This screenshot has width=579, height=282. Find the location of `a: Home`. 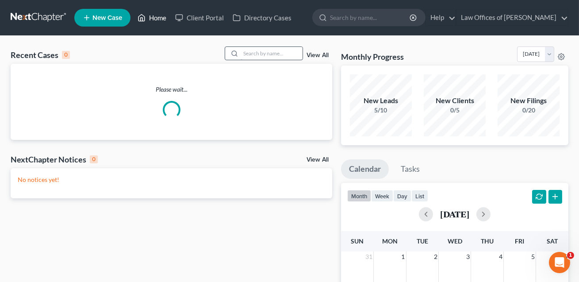

a: Home is located at coordinates (152, 18).